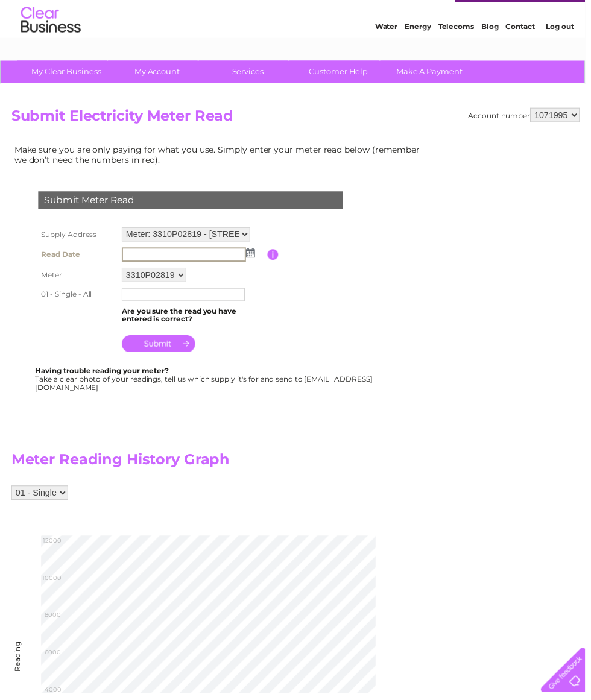 The width and height of the screenshot is (591, 700). What do you see at coordinates (422, 55) in the screenshot?
I see `a: Energy` at bounding box center [422, 55].